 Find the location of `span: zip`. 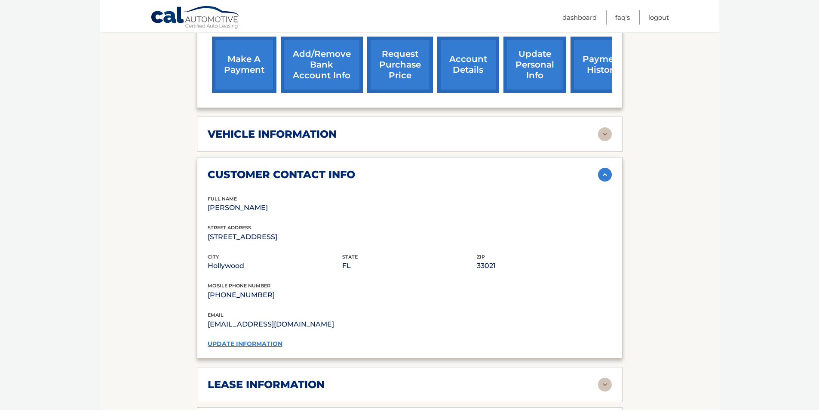

span: zip is located at coordinates (481, 257).